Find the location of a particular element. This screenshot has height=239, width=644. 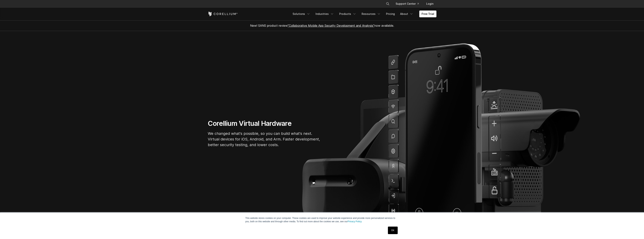

a: Industries is located at coordinates (324, 14).